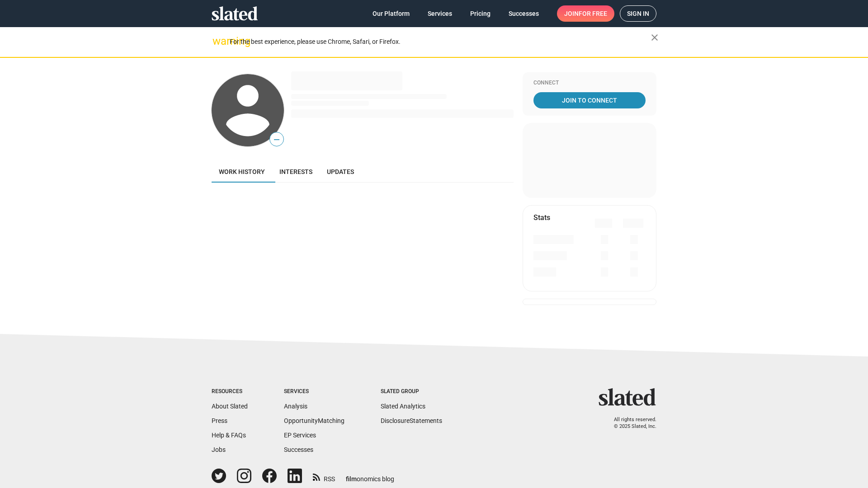 This screenshot has width=868, height=488. What do you see at coordinates (480, 13) in the screenshot?
I see `span: Pricing` at bounding box center [480, 13].